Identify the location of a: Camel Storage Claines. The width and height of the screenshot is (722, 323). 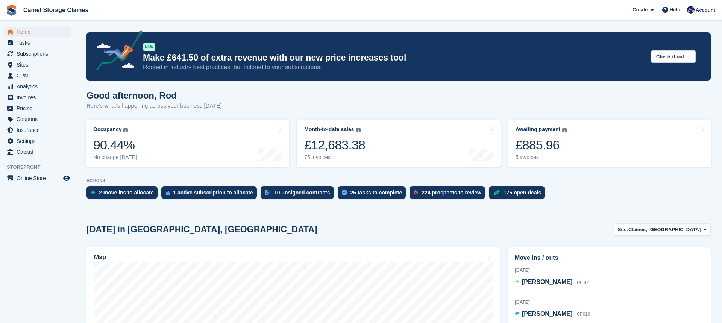
(56, 10).